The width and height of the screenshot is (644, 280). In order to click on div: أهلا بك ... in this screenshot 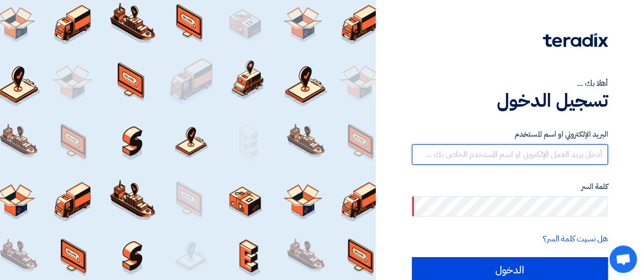, I will do `click(510, 83)`.